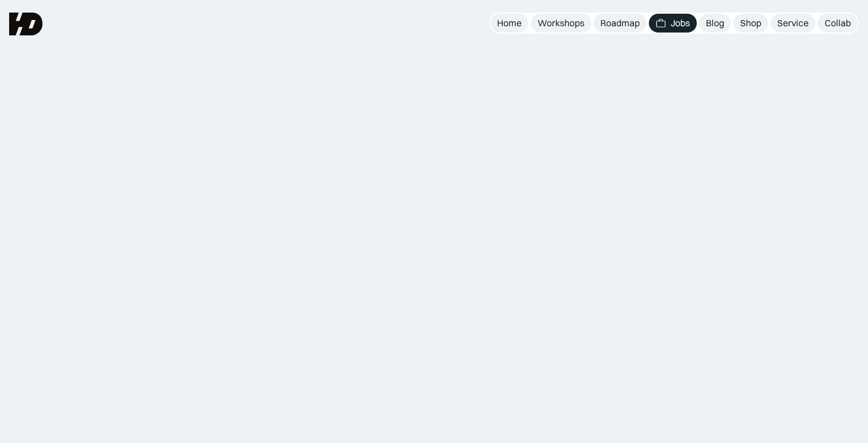 The image size is (868, 443). I want to click on div: Workshops, so click(561, 23).